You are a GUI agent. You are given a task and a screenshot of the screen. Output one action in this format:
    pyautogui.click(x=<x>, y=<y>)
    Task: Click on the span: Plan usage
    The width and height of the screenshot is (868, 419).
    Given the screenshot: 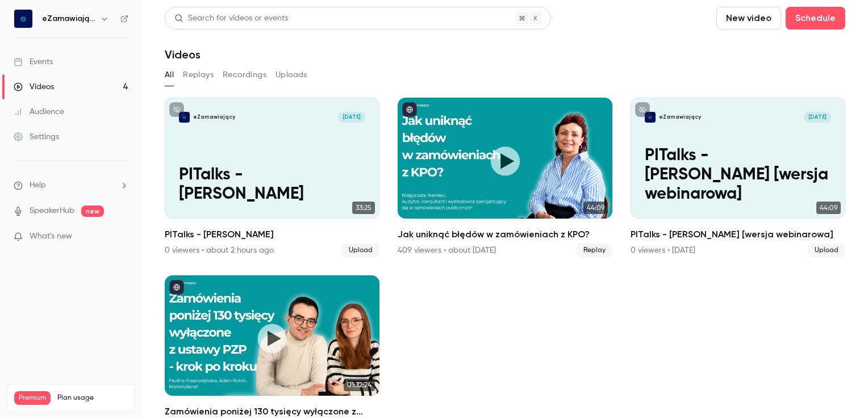 What is the action you would take?
    pyautogui.click(x=93, y=398)
    